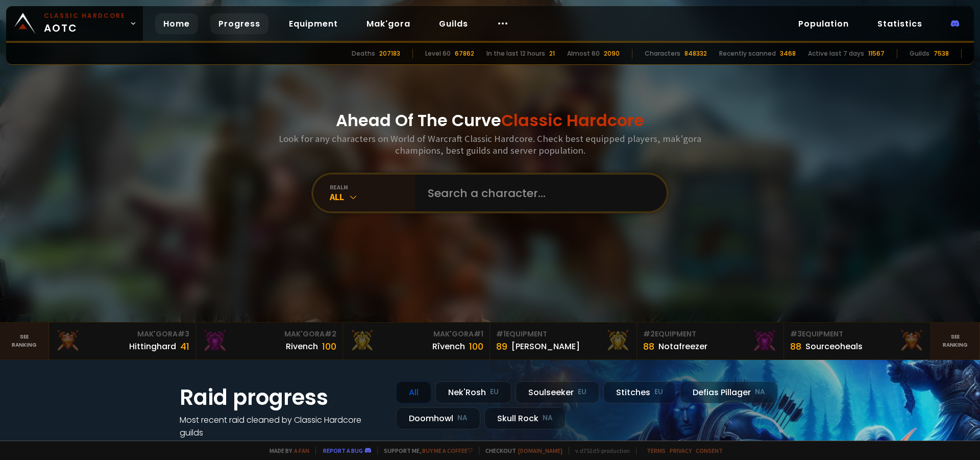  What do you see at coordinates (438, 418) in the screenshot?
I see `div: Doomhowl` at bounding box center [438, 418].